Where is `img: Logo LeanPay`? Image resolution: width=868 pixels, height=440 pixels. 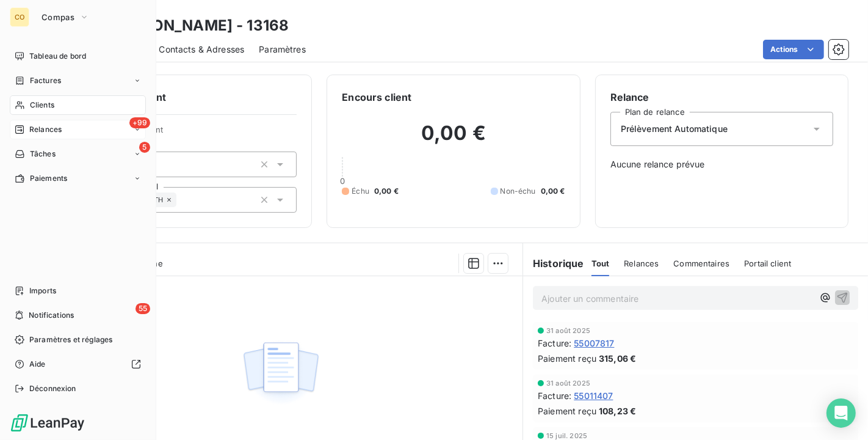 img: Logo LeanPay is located at coordinates (47, 423).